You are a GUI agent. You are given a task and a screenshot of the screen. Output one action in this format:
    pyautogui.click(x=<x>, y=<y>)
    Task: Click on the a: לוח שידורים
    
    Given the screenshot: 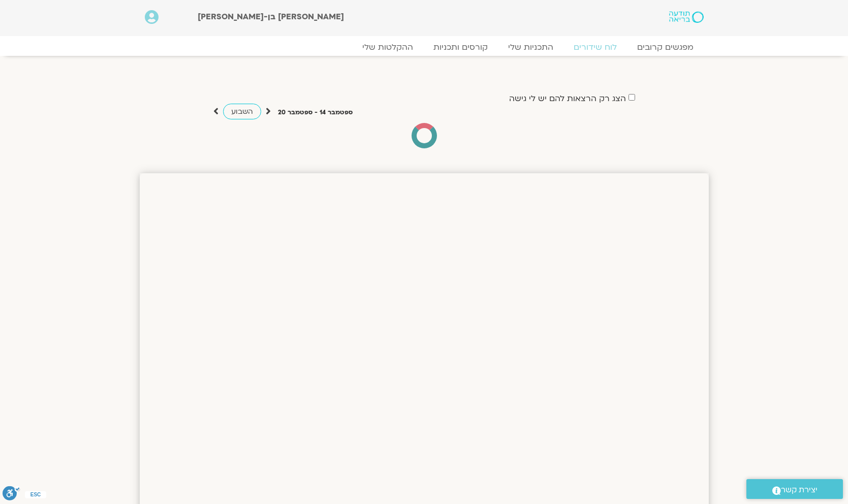 What is the action you would take?
    pyautogui.click(x=595, y=47)
    